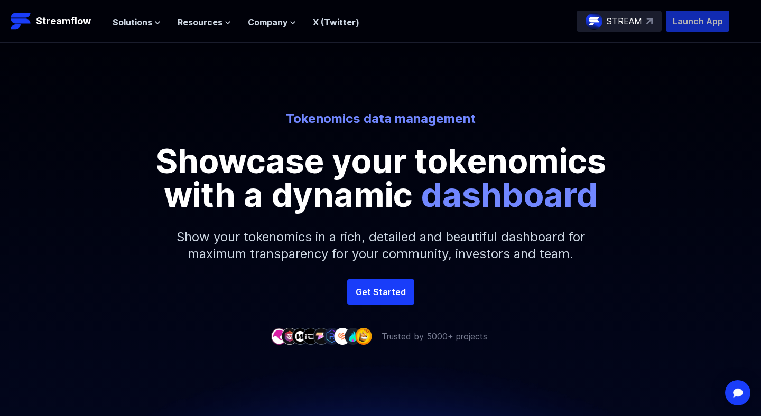 The width and height of the screenshot is (761, 416). What do you see at coordinates (290, 336) in the screenshot?
I see `img: company-2` at bounding box center [290, 336].